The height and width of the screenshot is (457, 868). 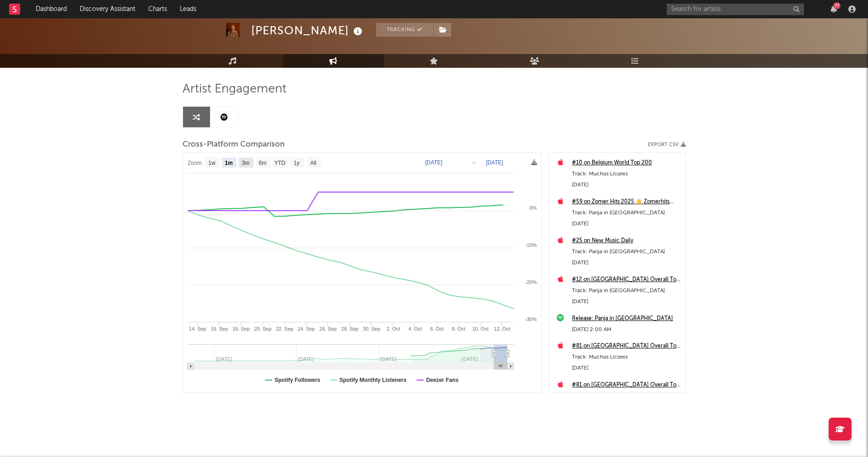 I want to click on input: Search for artists, so click(x=736, y=9).